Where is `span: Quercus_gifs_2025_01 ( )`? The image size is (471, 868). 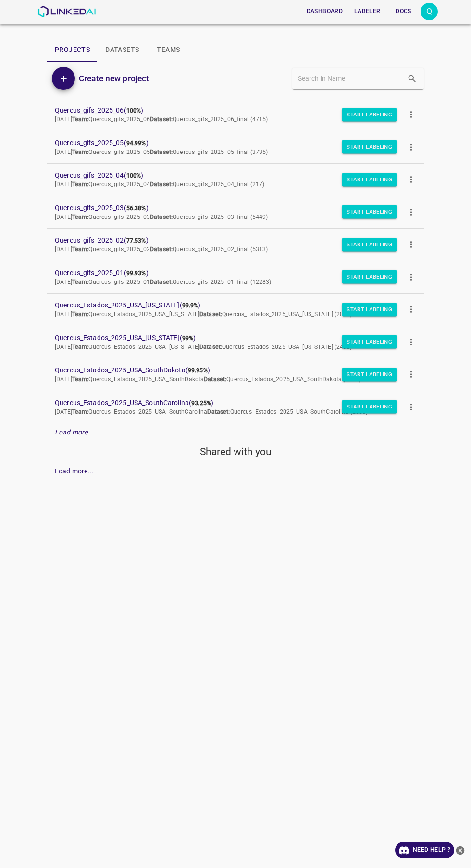 span: Quercus_gifs_2025_01 ( ) is located at coordinates (228, 273).